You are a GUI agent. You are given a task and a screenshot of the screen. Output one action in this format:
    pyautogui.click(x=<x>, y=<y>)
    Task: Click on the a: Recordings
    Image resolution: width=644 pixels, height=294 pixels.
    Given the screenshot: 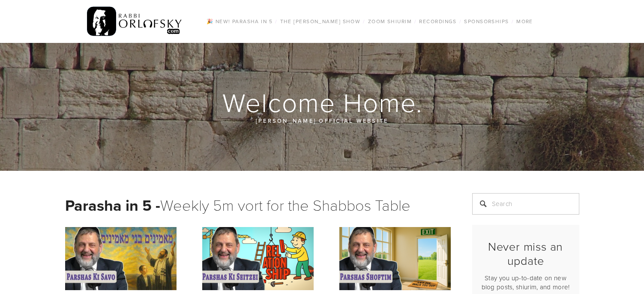 What is the action you would take?
    pyautogui.click(x=438, y=22)
    